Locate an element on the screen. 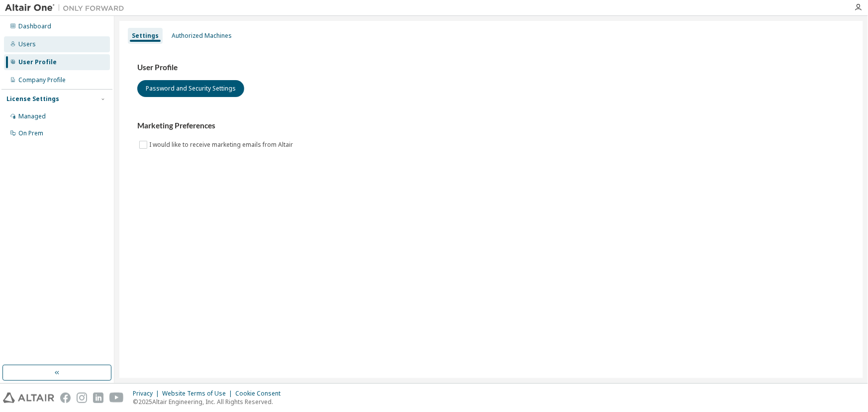 Image resolution: width=868 pixels, height=412 pixels. div: User Profile is located at coordinates (37, 63).